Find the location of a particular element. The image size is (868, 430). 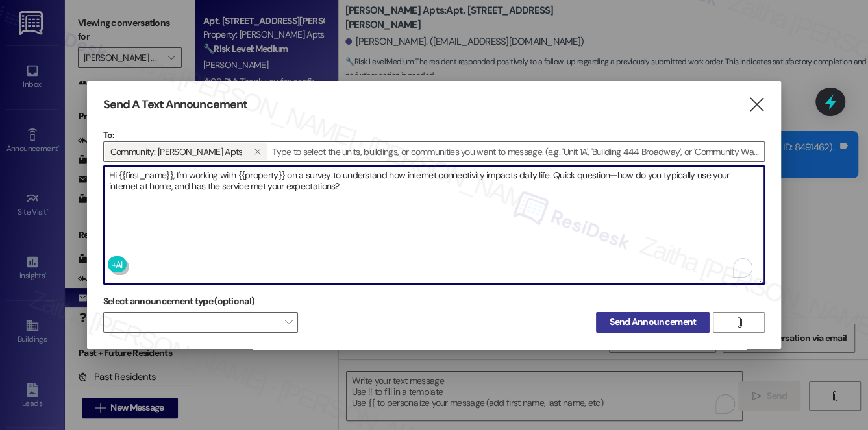

div: To enrich screen reader interactions, please activate Accessibility in Grammarly extension settings is located at coordinates (434, 225).